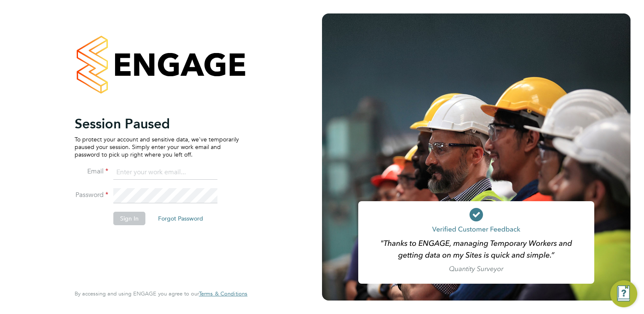  Describe the element at coordinates (157, 147) in the screenshot. I see `p: To protect your account and sensitive data, we've temporarily paused your session. Simply enter y...` at that location.